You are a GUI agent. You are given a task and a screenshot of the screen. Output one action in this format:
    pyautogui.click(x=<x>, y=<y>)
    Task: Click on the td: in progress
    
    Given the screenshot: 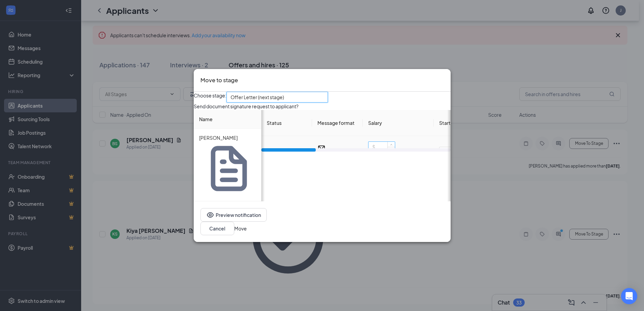 What is the action you would take?
    pyautogui.click(x=287, y=152)
    